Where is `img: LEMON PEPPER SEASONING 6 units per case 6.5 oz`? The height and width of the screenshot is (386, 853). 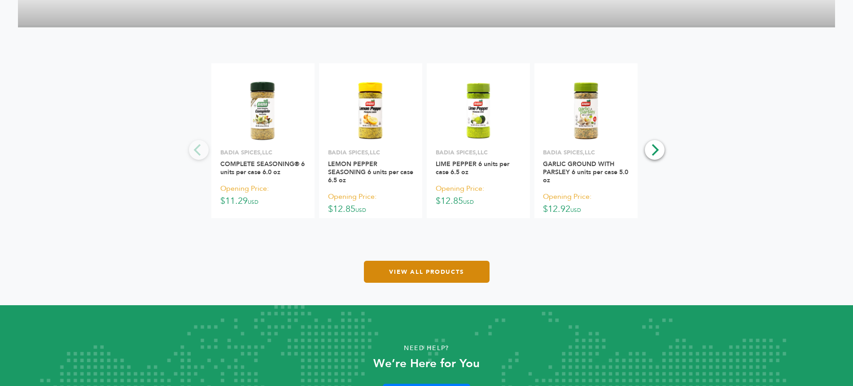
img: LEMON PEPPER SEASONING 6 units per case 6.5 oz is located at coordinates (370, 110).